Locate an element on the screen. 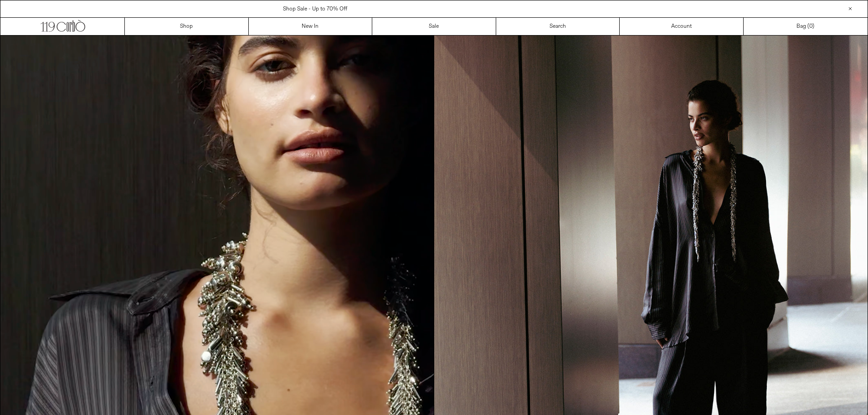 This screenshot has height=415, width=868. span: Shop Sale - Up to 70% Off is located at coordinates (315, 9).